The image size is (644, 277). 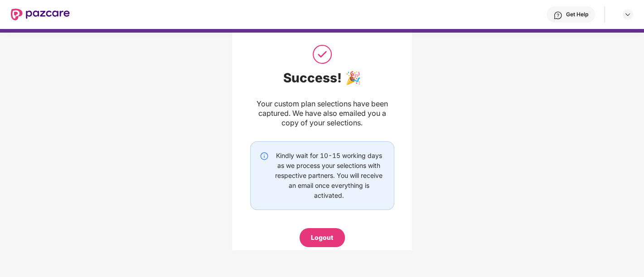 What do you see at coordinates (322, 54) in the screenshot?
I see `img: svg+xml;base64,PHN2ZyB3aWR0aD0iNTAiIGhlaWdodD0iNTAiIHZpZXdCb3g9IjAgMCA1MCA1MCIgZmlsbD0ibm9uZSIgeG...` at bounding box center [322, 54].